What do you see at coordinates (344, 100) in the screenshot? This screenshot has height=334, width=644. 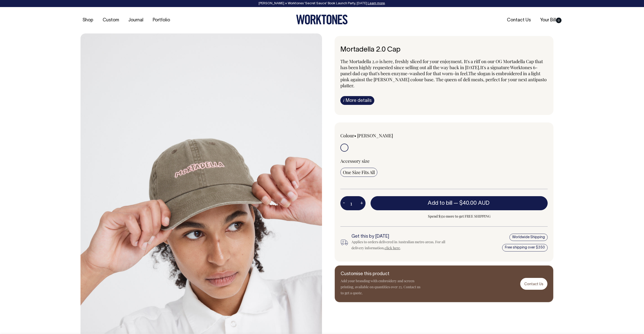 I see `span: i` at bounding box center [344, 100].